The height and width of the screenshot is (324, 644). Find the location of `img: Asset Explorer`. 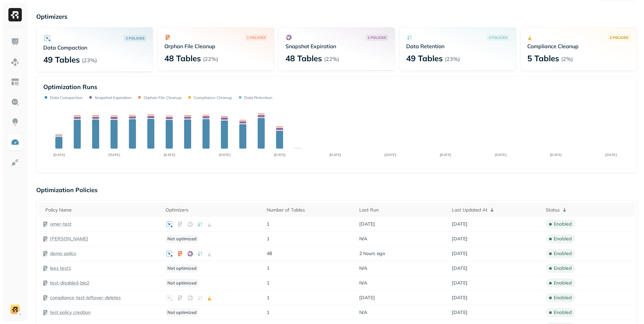

img: Asset Explorer is located at coordinates (15, 82).